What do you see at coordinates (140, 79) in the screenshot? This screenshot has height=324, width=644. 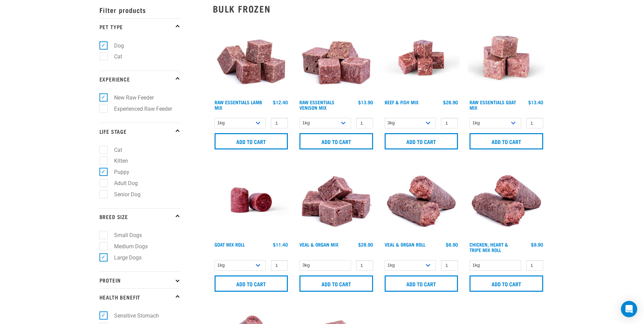 I see `p: Experience` at bounding box center [140, 79].